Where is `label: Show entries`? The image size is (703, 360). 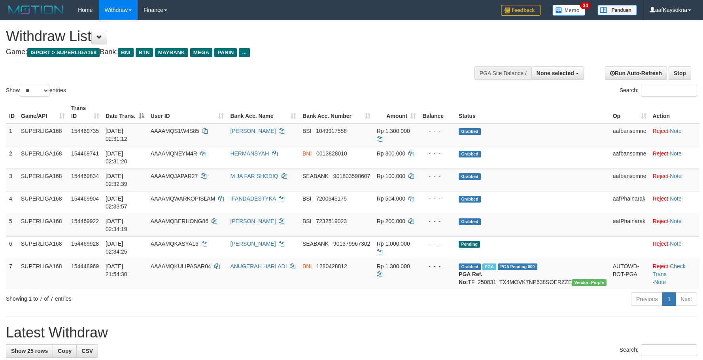
label: Show entries is located at coordinates (36, 91).